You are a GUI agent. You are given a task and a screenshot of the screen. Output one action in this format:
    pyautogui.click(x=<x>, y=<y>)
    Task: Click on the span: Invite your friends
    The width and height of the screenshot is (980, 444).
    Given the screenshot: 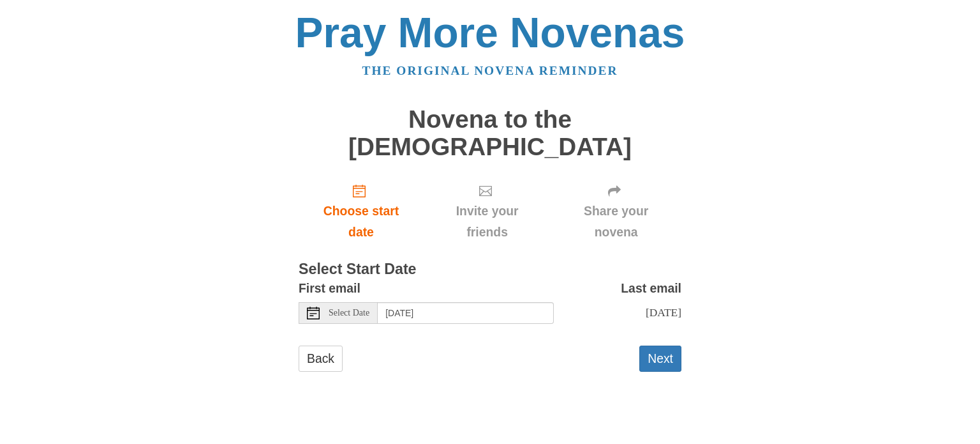 What is the action you would take?
    pyautogui.click(x=487, y=221)
    